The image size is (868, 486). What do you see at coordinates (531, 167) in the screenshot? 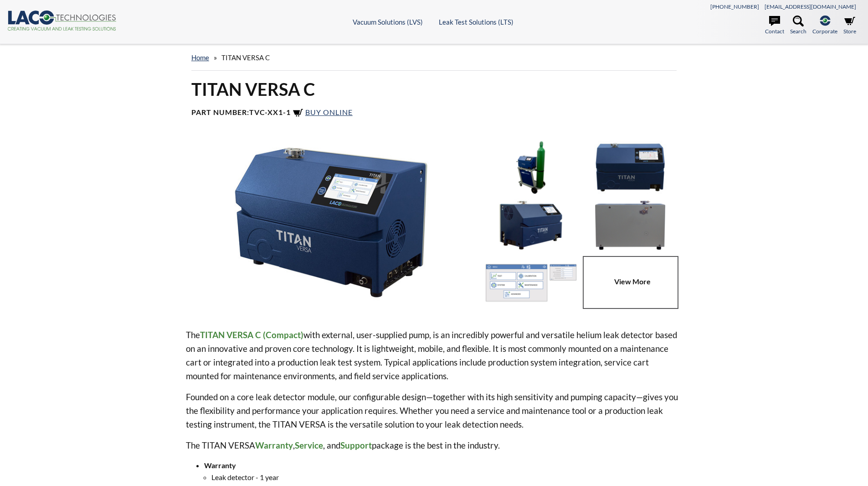
I see `img: TITAN VERSA C on Service Cart with Gas Cylinder image` at bounding box center [531, 167].